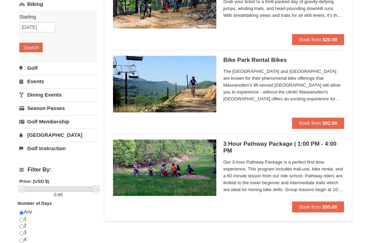  Describe the element at coordinates (165, 84) in the screenshot. I see `img: 6619923-15-103d8a09.jpg` at that location.